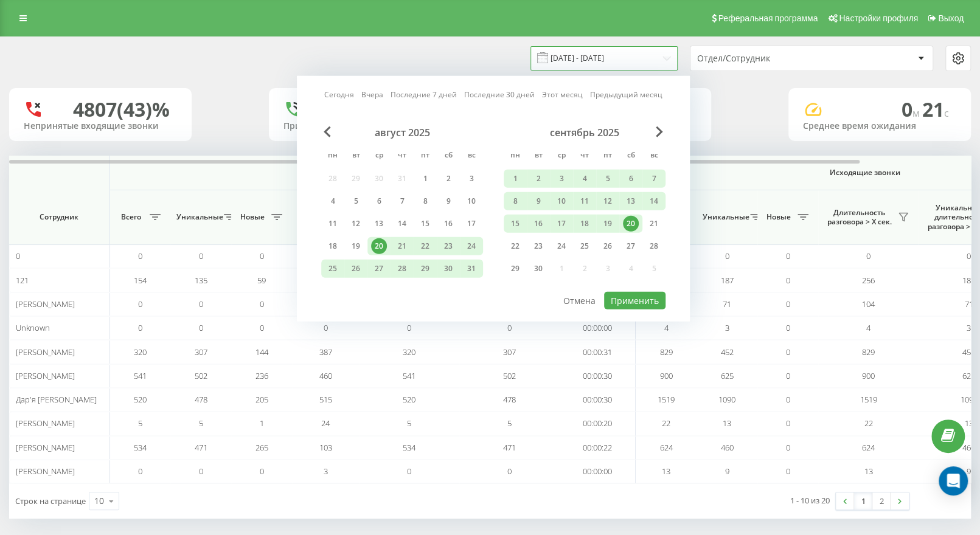 The height and width of the screenshot is (535, 980). Describe the element at coordinates (869, 399) in the screenshot. I see `span: 1519` at that location.